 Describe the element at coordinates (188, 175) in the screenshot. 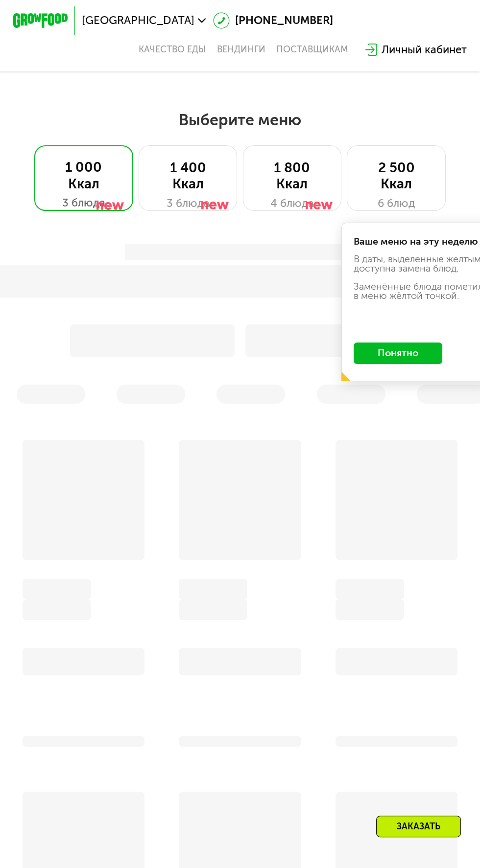

I see `div: 1 400 Ккал` at that location.